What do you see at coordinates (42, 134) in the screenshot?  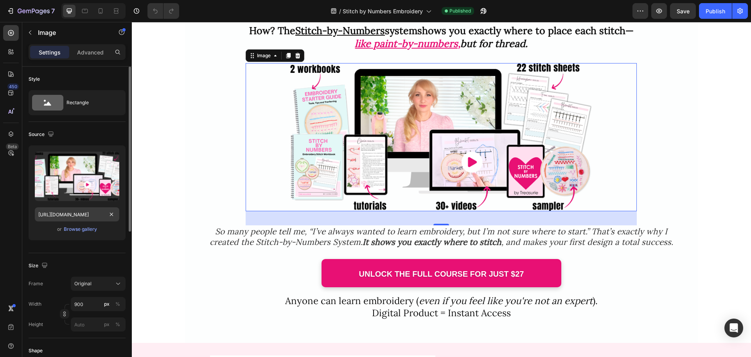 I see `div: Source` at bounding box center [42, 134].